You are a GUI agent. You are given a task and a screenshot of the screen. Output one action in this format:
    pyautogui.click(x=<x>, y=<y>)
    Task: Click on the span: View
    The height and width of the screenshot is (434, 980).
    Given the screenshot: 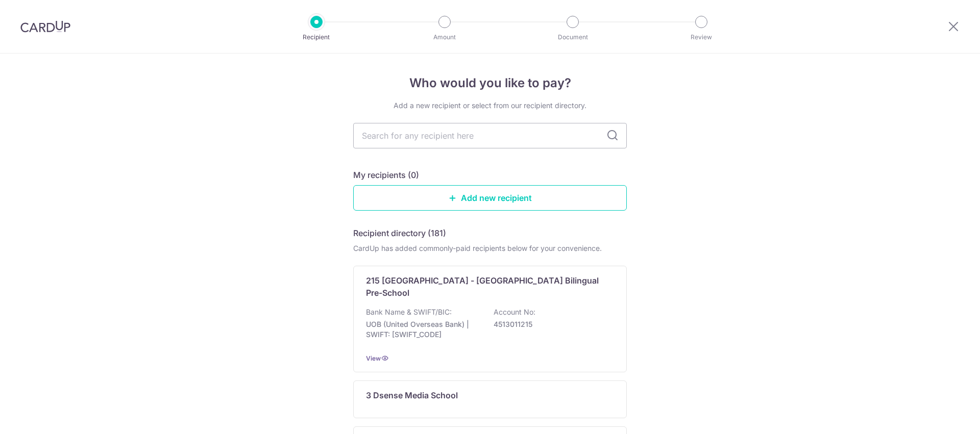 What is the action you would take?
    pyautogui.click(x=373, y=358)
    